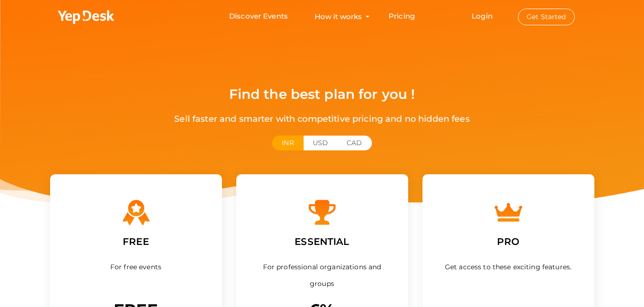 Image resolution: width=644 pixels, height=307 pixels. I want to click on button: USD, so click(320, 143).